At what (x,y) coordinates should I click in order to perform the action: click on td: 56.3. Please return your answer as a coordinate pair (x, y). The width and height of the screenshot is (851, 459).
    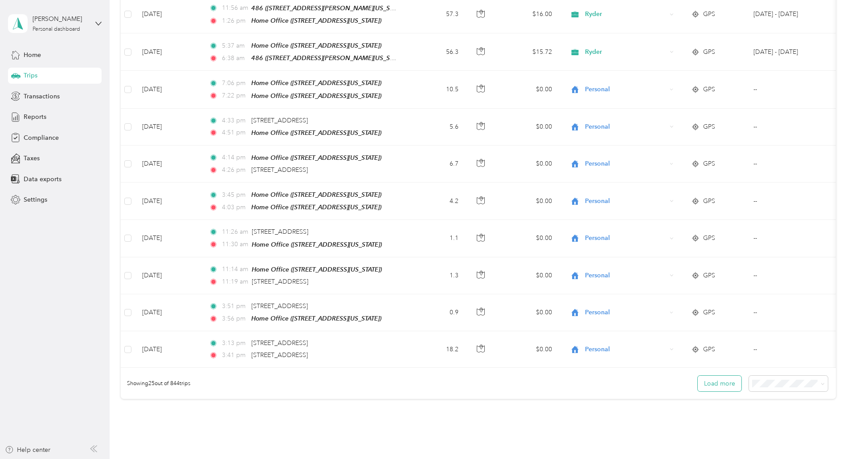
    Looking at the image, I should click on (436, 52).